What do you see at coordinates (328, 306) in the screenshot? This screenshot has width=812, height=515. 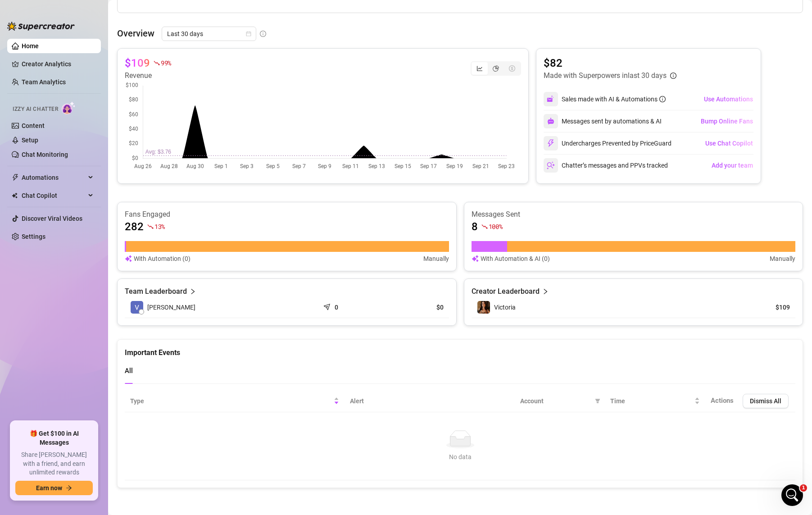 I see `span: send` at bounding box center [328, 306].